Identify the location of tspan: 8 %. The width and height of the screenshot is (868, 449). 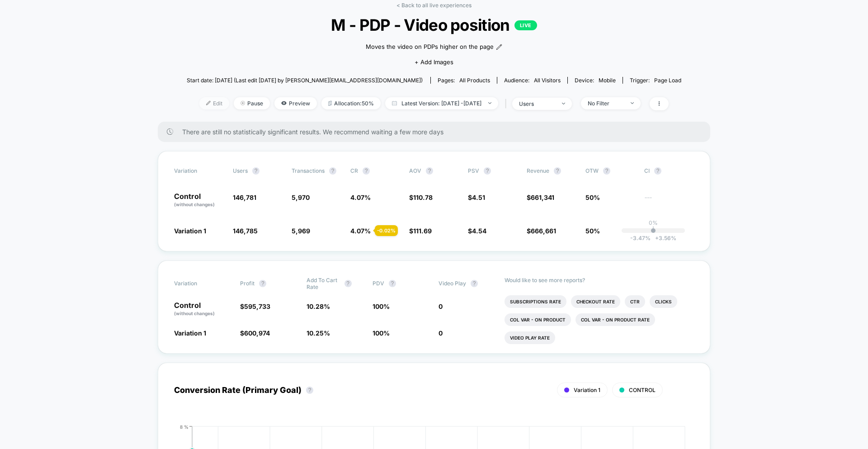
(184, 426).